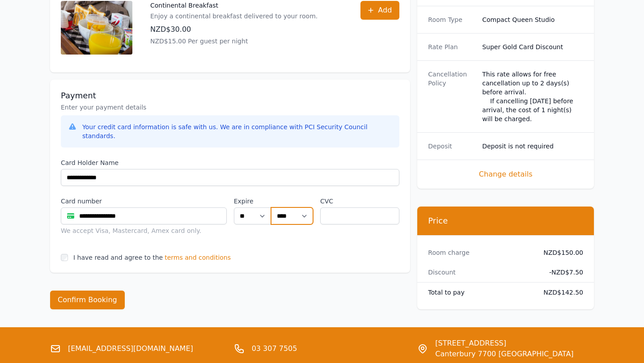  Describe the element at coordinates (197, 258) in the screenshot. I see `span: terms and conditions` at that location.